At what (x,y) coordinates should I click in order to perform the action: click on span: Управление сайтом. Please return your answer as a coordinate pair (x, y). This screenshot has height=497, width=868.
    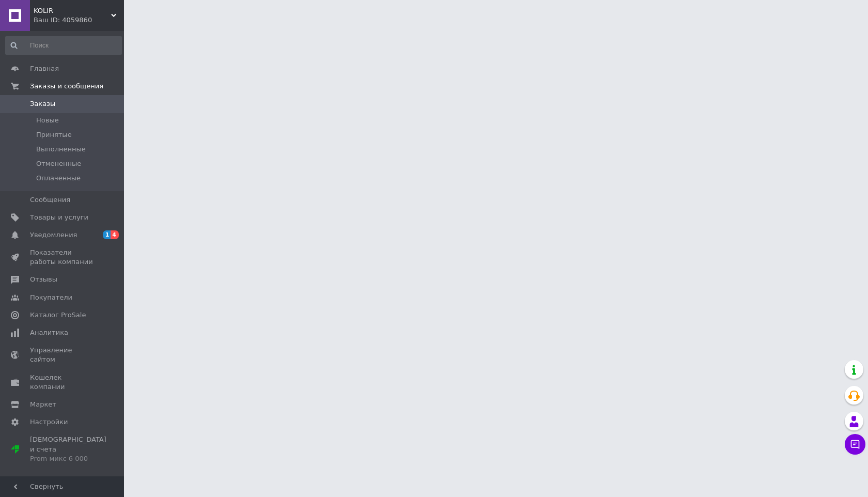
    Looking at the image, I should click on (62, 355).